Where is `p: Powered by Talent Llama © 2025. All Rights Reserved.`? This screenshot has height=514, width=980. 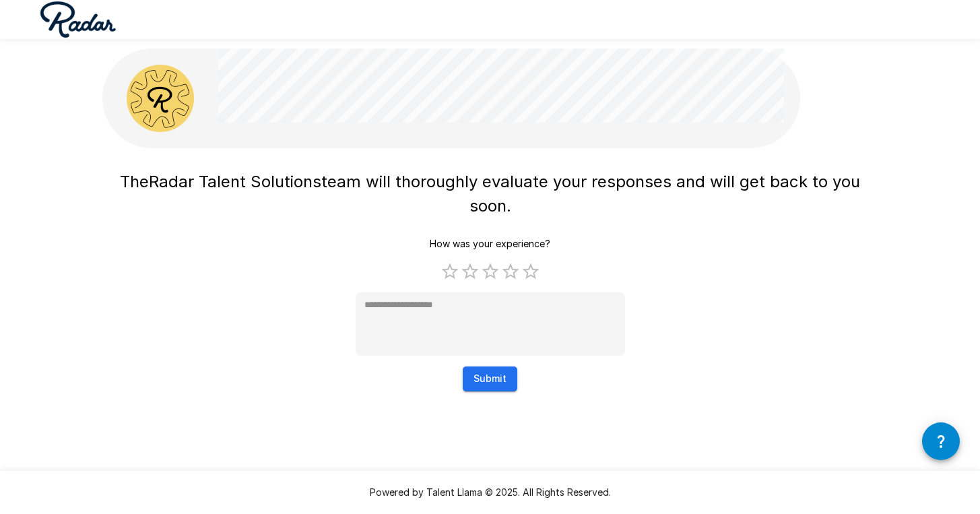 p: Powered by Talent Llama © 2025. All Rights Reserved. is located at coordinates (490, 492).